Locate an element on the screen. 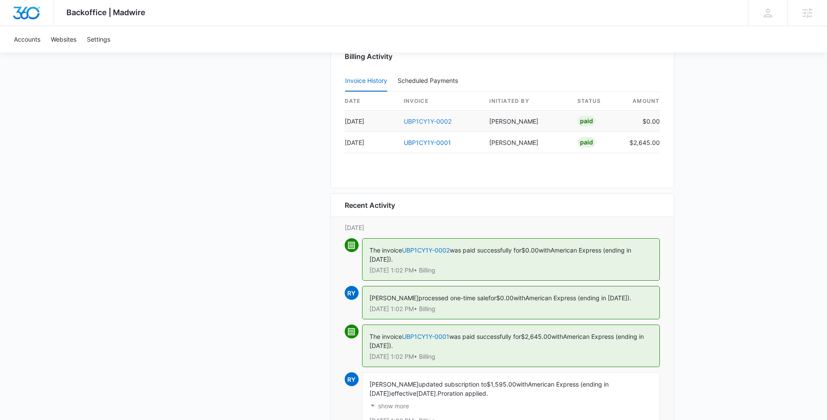  span: Proration applied. is located at coordinates (463, 393).